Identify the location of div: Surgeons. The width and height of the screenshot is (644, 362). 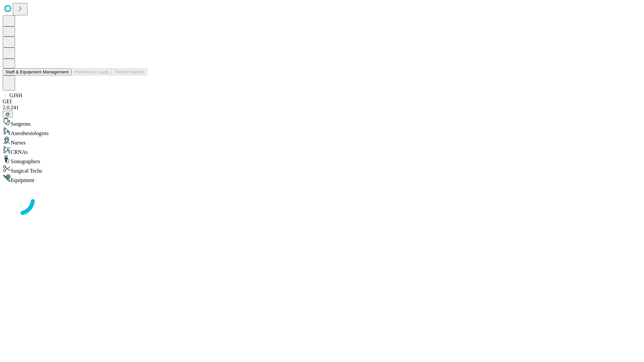
(322, 122).